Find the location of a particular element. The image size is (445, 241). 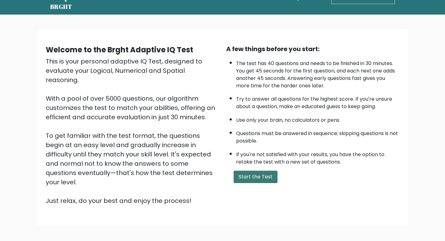

h5: BRGHT is located at coordinates (61, 7).